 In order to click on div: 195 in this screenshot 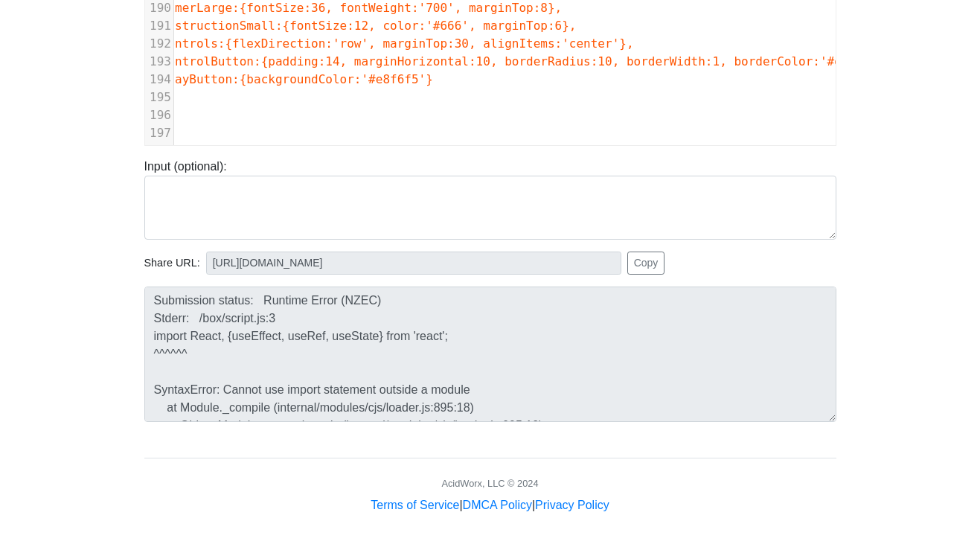, I will do `click(160, 98)`.